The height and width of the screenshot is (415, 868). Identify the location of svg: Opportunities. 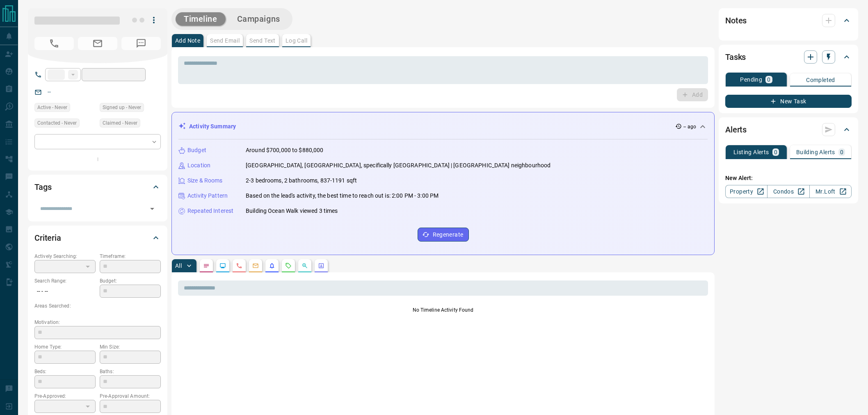
(305, 266).